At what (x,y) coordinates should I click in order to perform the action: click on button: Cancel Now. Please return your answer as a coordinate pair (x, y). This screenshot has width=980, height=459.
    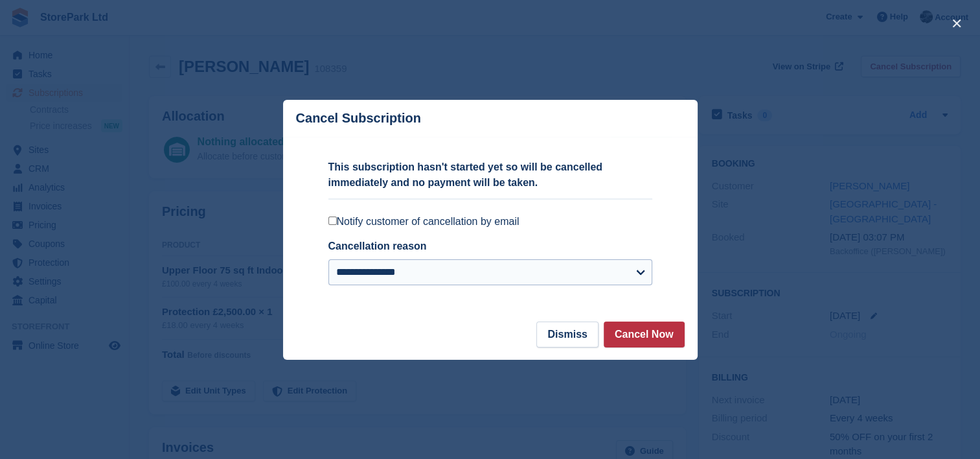
    Looking at the image, I should click on (644, 334).